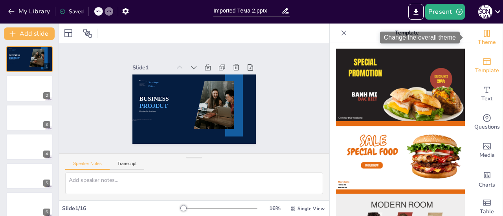 This screenshot has height=216, width=503. What do you see at coordinates (87, 166) in the screenshot?
I see `button: Speaker Notes` at bounding box center [87, 166].